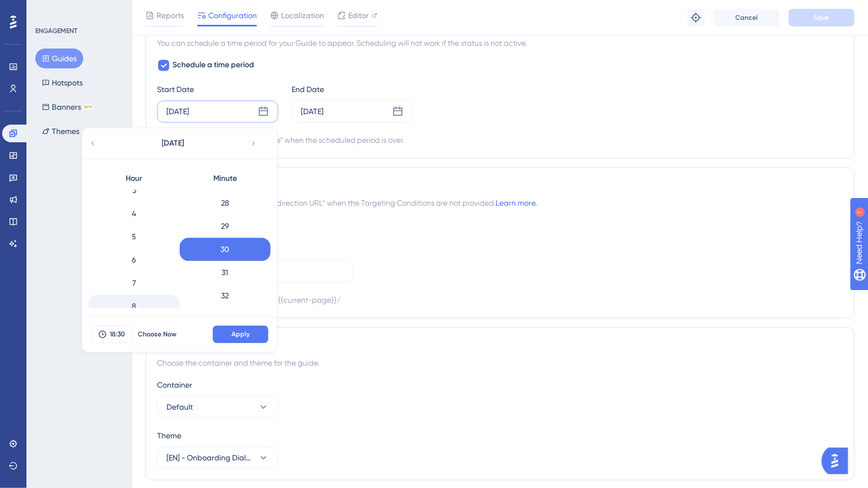 Image resolution: width=868 pixels, height=488 pixels. What do you see at coordinates (134, 283) in the screenshot?
I see `div: 7` at bounding box center [134, 283].